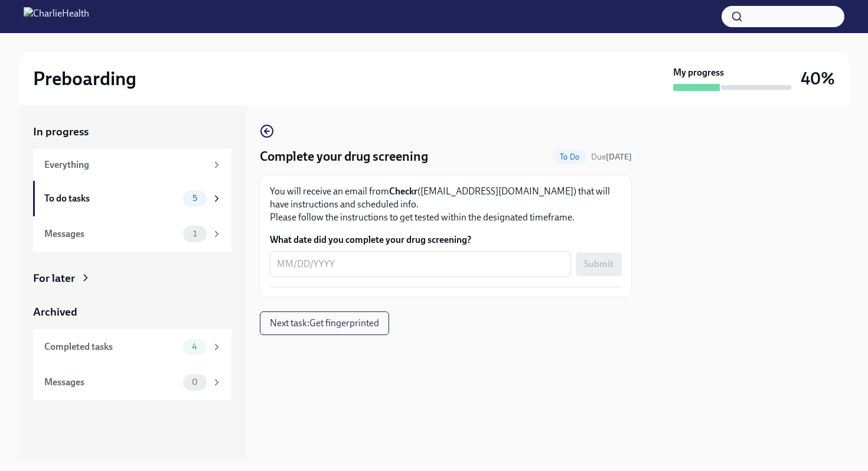 This screenshot has height=471, width=868. Describe the element at coordinates (132, 164) in the screenshot. I see `a: Everything` at that location.